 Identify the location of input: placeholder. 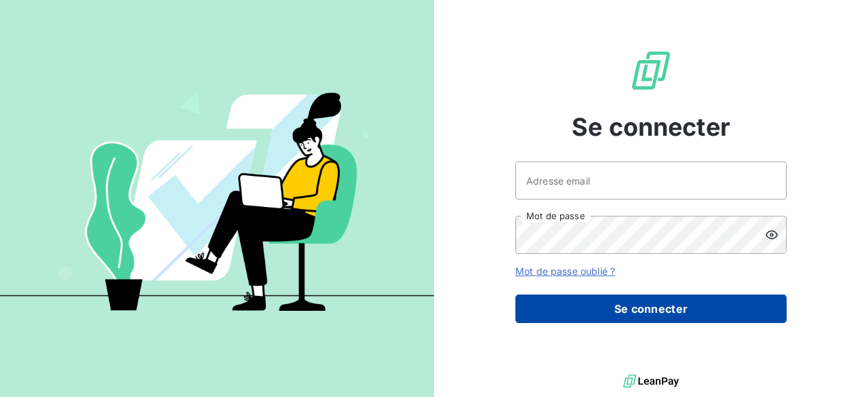
(651, 181).